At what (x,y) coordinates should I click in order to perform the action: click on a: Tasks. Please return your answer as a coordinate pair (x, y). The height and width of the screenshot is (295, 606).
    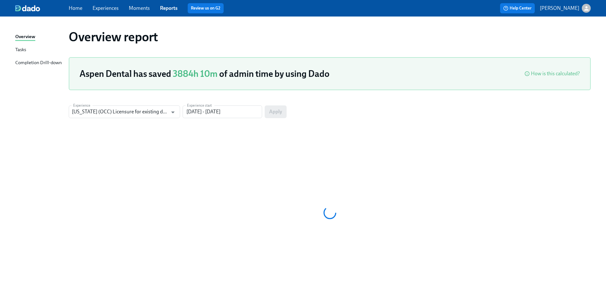
    Looking at the image, I should click on (39, 50).